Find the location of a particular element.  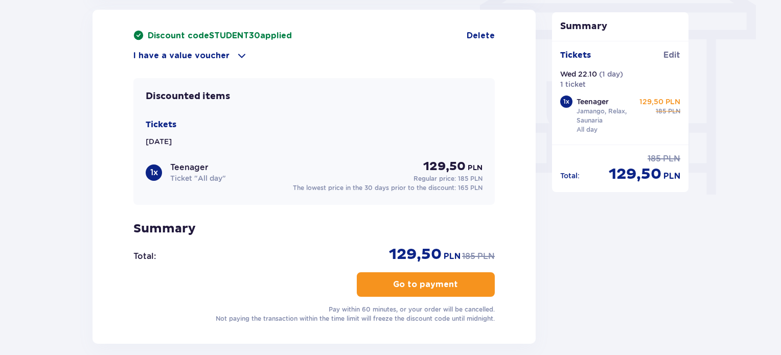

span: 185 PLN is located at coordinates (470, 178).